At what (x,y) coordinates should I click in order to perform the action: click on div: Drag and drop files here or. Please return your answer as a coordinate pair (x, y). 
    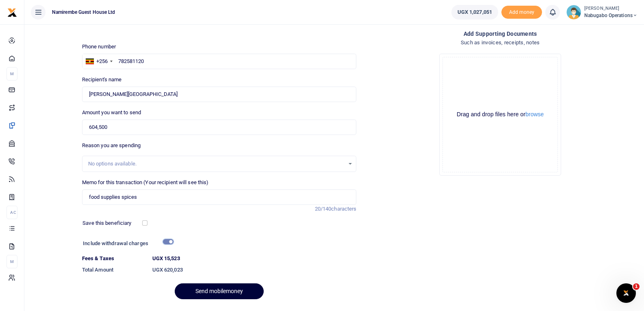
    Looking at the image, I should click on (501, 114).